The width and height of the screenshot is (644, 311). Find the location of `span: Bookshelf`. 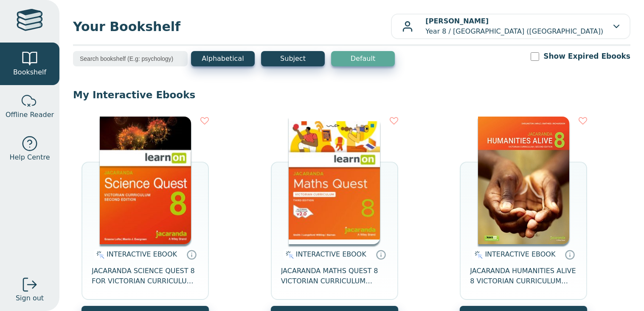

span: Bookshelf is located at coordinates (30, 72).